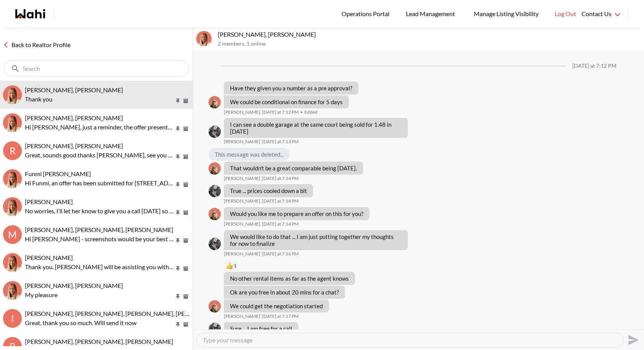 The width and height of the screenshot is (644, 350). What do you see at coordinates (12, 235) in the screenshot?
I see `div: M` at bounding box center [12, 235].